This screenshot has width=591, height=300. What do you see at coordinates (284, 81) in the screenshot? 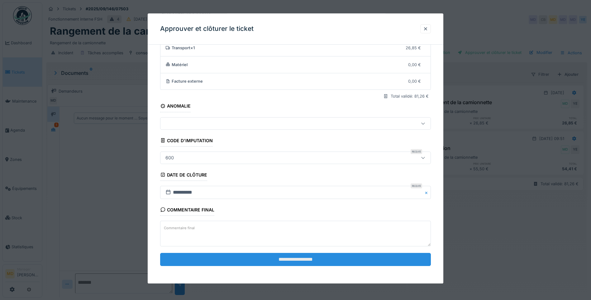
I see `div: Facture externe` at bounding box center [284, 81].